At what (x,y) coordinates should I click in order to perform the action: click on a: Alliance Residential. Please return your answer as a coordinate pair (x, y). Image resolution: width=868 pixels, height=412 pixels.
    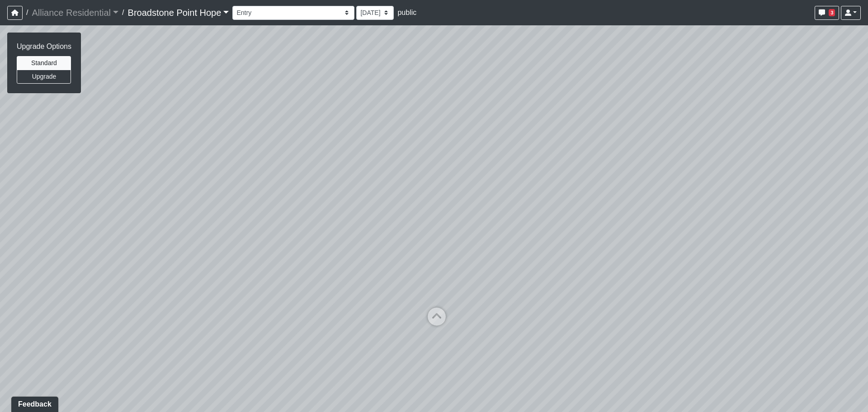
    Looking at the image, I should click on (75, 13).